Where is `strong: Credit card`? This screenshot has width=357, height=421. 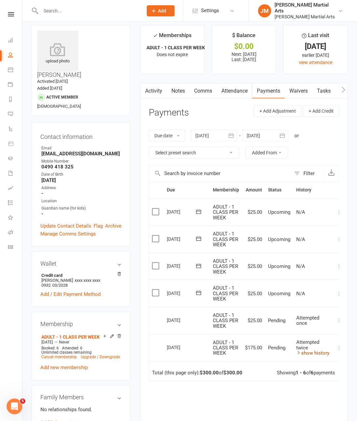
strong: Credit card is located at coordinates (80, 276).